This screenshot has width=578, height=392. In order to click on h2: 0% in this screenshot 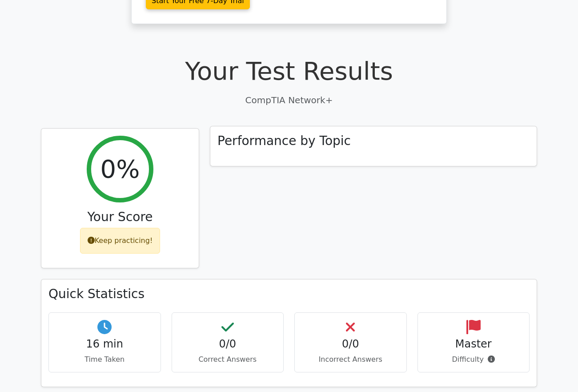, I will do `click(120, 169)`.